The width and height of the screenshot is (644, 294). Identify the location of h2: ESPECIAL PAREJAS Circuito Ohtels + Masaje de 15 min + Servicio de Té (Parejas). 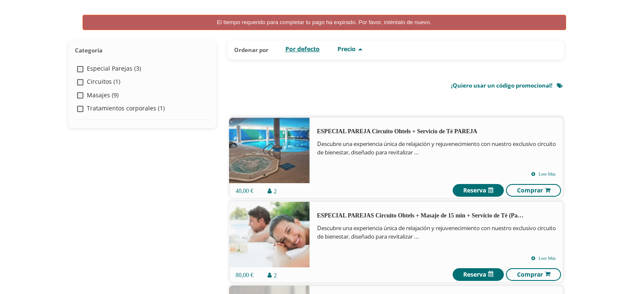
(423, 216).